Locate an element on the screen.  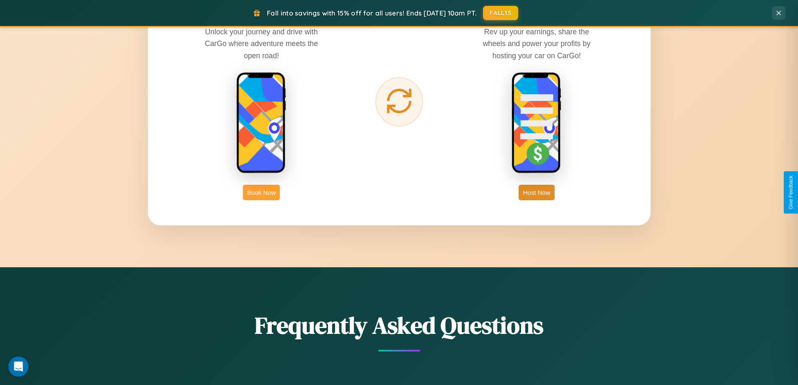
h2: Frequently Asked Questions is located at coordinates (399, 325).